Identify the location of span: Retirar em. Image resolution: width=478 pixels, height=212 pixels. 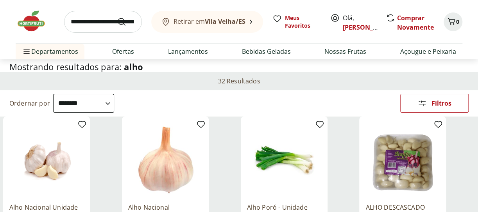
(209, 21).